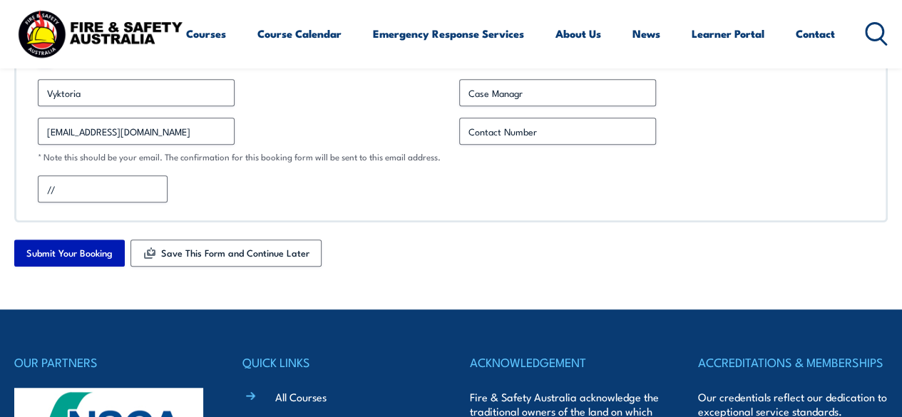 This screenshot has width=902, height=417. What do you see at coordinates (578, 34) in the screenshot?
I see `a: About Us` at bounding box center [578, 34].